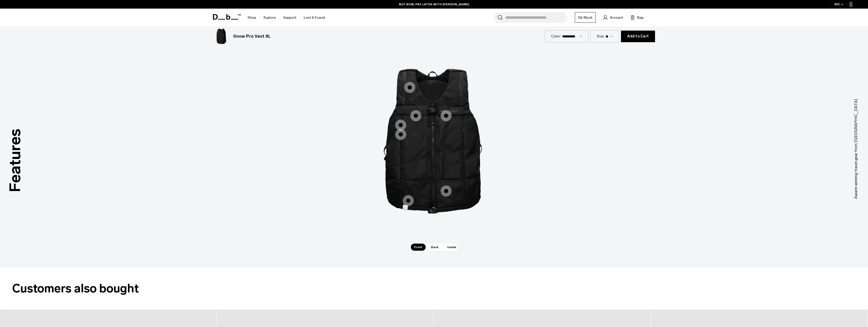  What do you see at coordinates (434, 288) in the screenshot?
I see `h2: Customers also bought` at bounding box center [434, 288].